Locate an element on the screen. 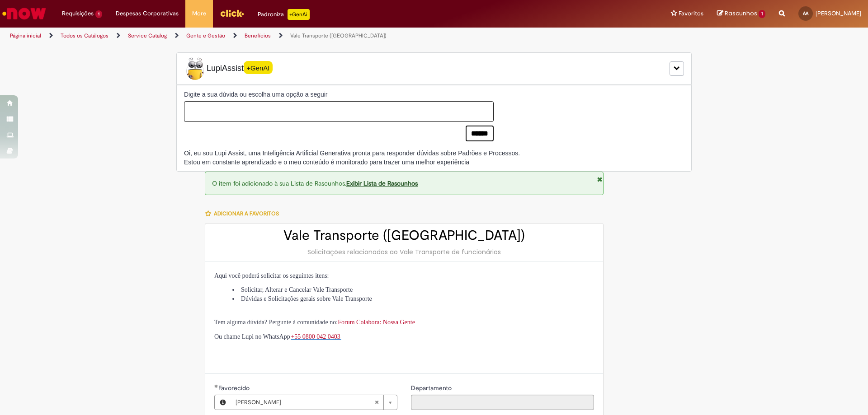 This screenshot has width=868, height=415. span: Obrigatório Preenchido is located at coordinates (216, 387).